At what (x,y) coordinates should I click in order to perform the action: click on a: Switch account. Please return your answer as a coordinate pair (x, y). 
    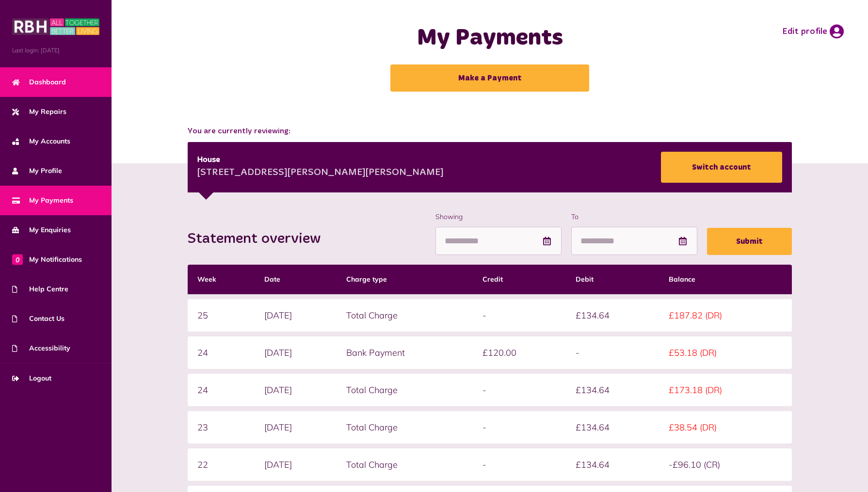
    Looking at the image, I should click on (722, 167).